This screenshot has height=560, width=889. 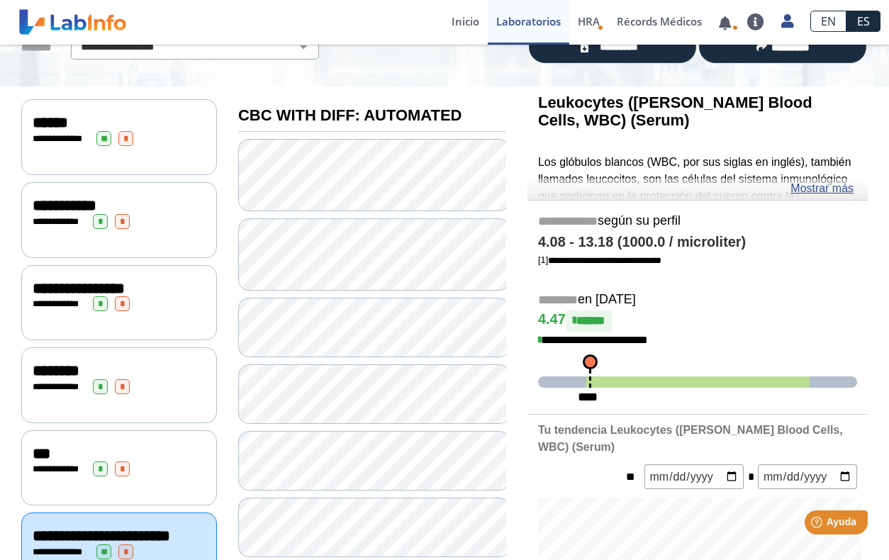 What do you see at coordinates (600, 259) in the screenshot?
I see `a: [1]` at bounding box center [600, 259].